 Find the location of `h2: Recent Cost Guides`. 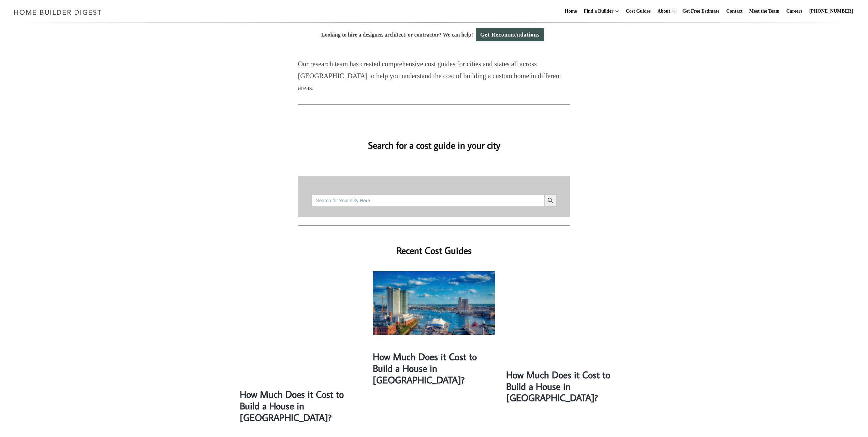

h2: Recent Cost Guides is located at coordinates (434, 245).